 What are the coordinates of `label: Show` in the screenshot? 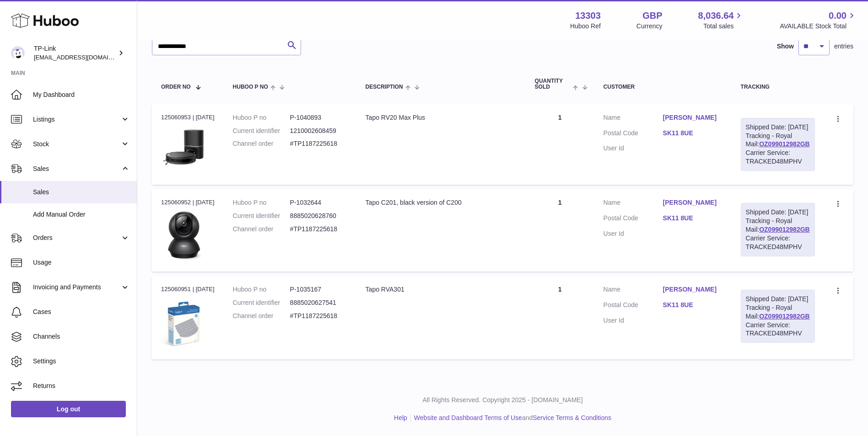 It's located at (785, 46).